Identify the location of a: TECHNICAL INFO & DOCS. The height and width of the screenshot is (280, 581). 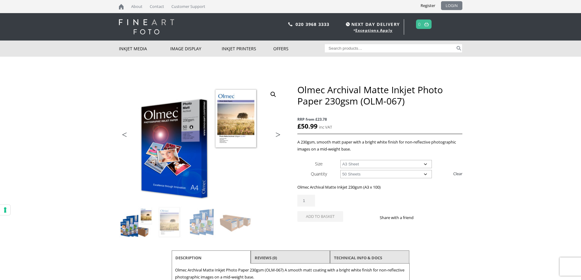
(358, 258).